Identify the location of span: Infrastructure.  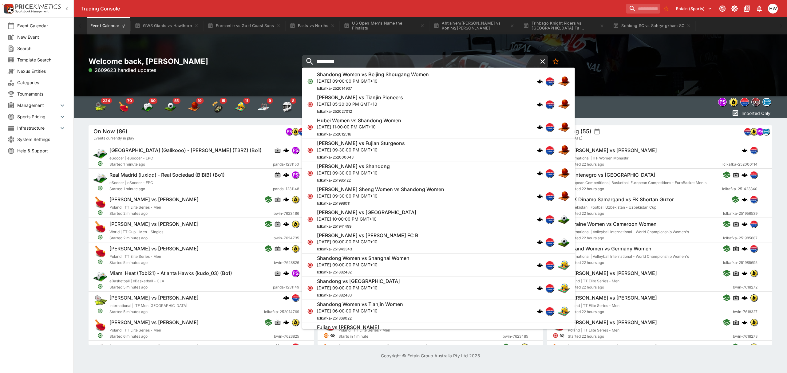
(38, 128).